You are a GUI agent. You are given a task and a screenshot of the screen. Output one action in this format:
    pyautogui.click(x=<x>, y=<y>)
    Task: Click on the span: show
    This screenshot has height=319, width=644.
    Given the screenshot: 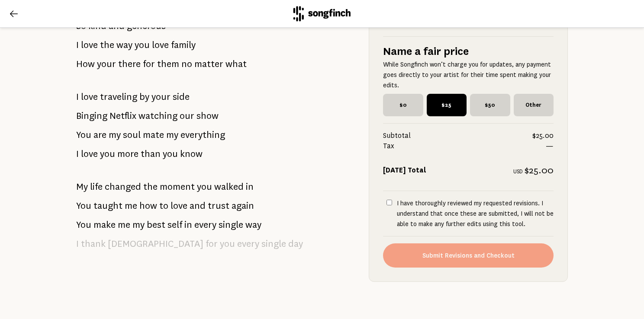 What is the action you would take?
    pyautogui.click(x=208, y=116)
    